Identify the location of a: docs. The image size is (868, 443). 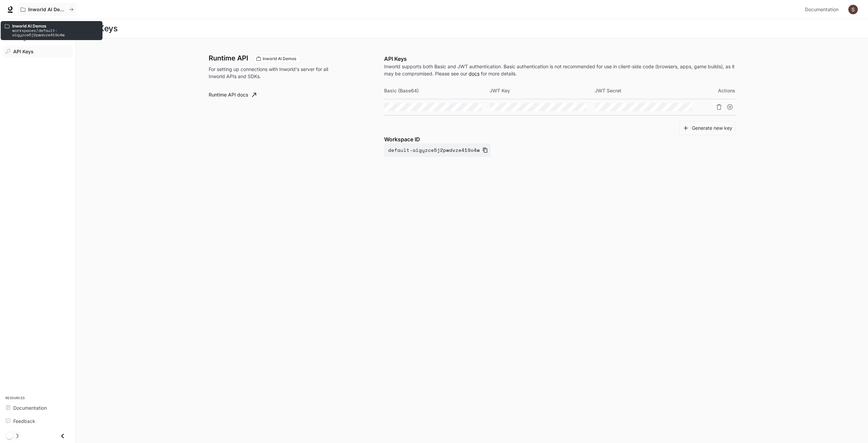
(474, 73).